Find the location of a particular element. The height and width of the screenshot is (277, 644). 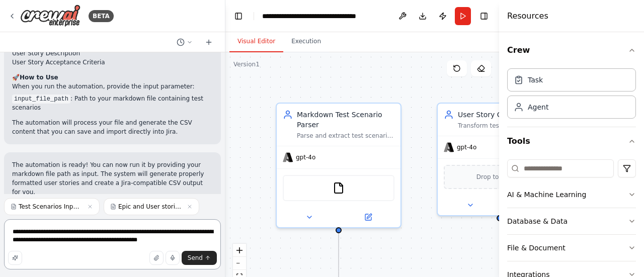

h4: Resources is located at coordinates (528, 16).